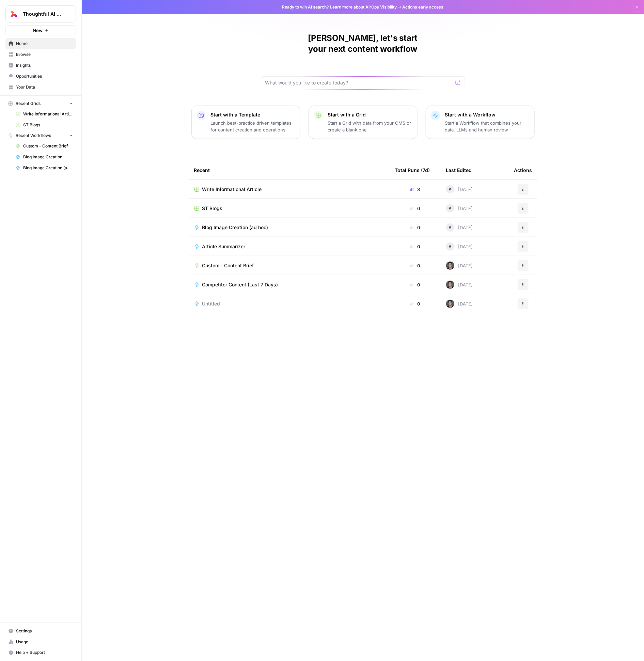 The height and width of the screenshot is (661, 644). What do you see at coordinates (41, 65) in the screenshot?
I see `a: Insights` at bounding box center [41, 65].